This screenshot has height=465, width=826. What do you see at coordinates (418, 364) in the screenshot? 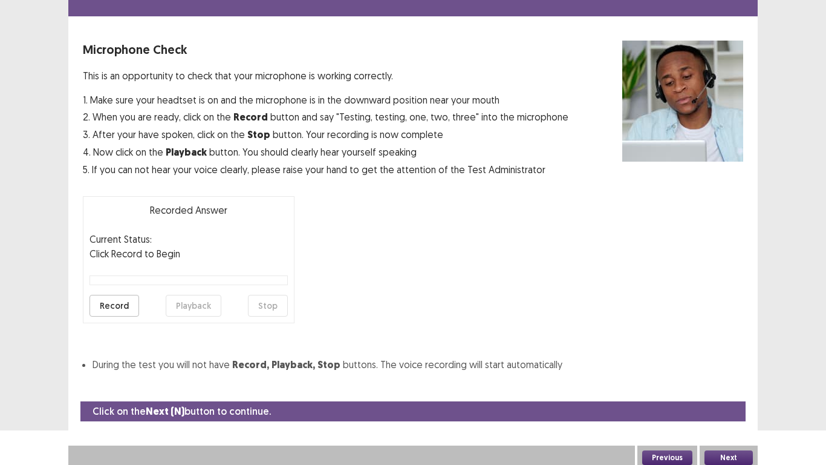
I see `li: During the test you will not have buttons. The voice recording will start automatically` at bounding box center [418, 364].